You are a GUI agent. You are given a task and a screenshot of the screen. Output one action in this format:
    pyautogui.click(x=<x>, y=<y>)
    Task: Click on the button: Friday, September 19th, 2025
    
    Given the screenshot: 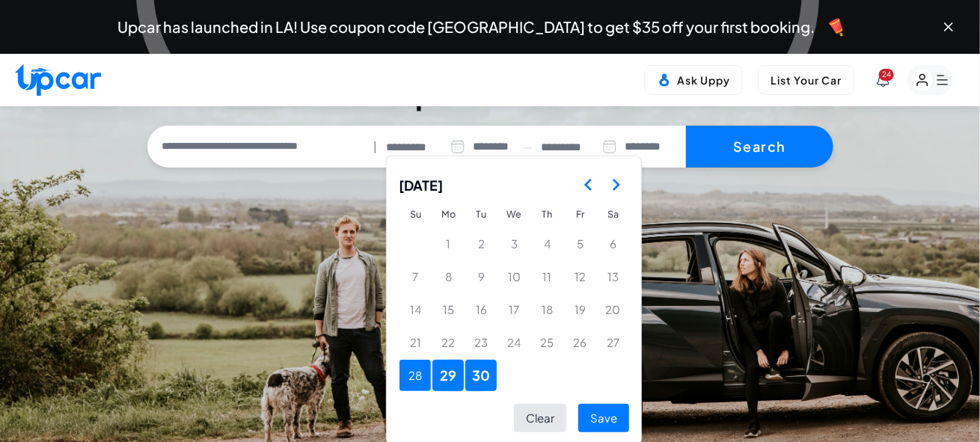 What is the action you would take?
    pyautogui.click(x=580, y=310)
    